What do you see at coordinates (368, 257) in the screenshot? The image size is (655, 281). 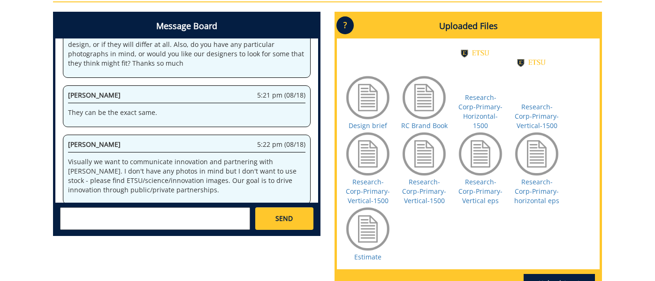 I see `a: Estimate` at bounding box center [368, 257].